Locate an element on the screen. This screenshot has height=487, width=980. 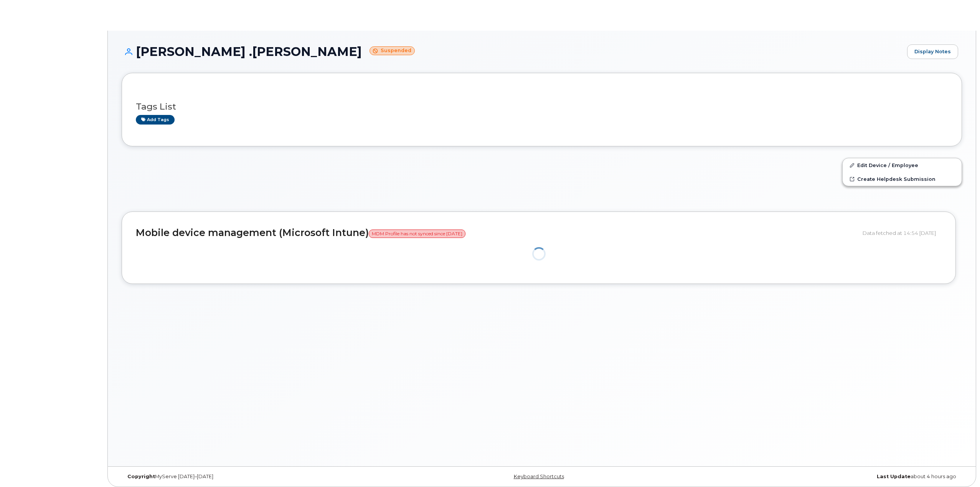
h2: Mobile device management (Microsoft Intune) is located at coordinates (496, 233).